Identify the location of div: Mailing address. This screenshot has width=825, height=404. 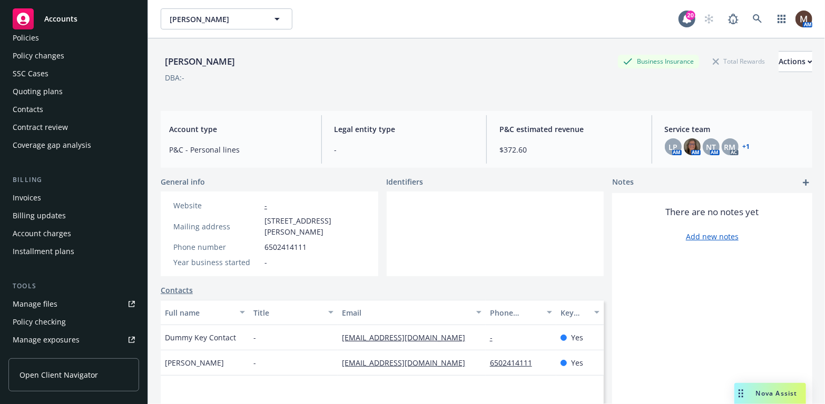
(216, 226).